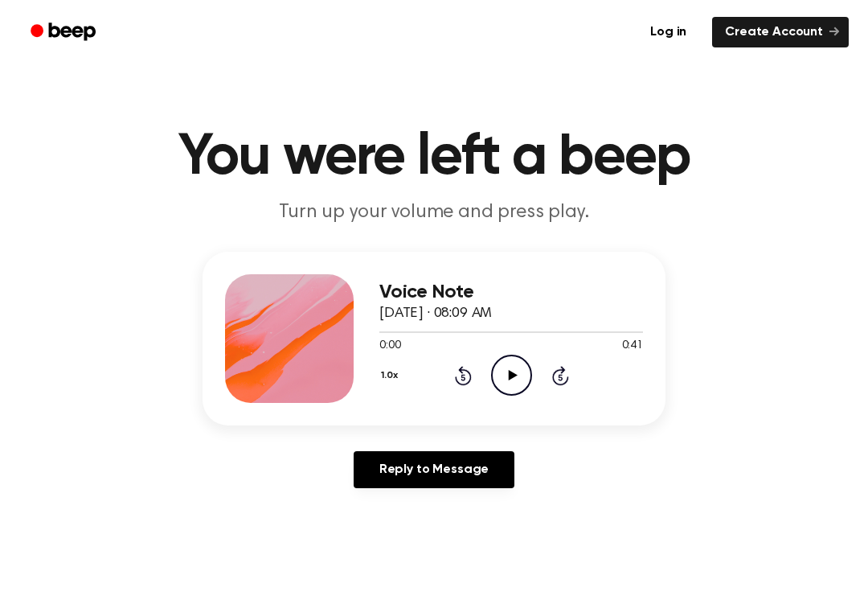 Image resolution: width=868 pixels, height=600 pixels. I want to click on a: Create Account, so click(781, 32).